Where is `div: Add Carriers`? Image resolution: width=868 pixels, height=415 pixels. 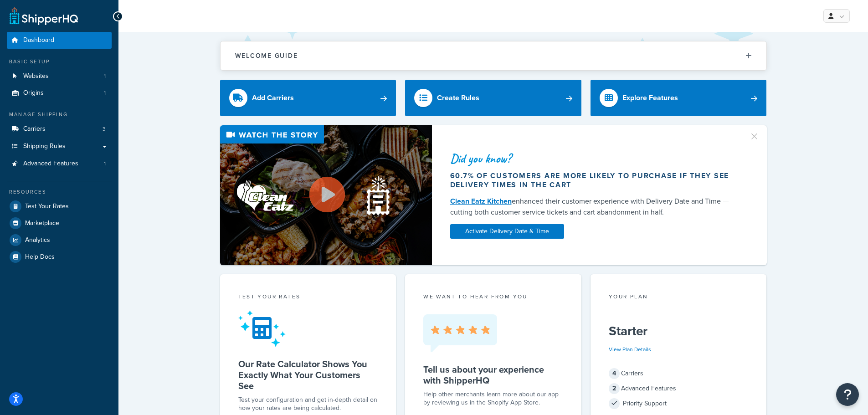
div: Add Carriers is located at coordinates (273, 98).